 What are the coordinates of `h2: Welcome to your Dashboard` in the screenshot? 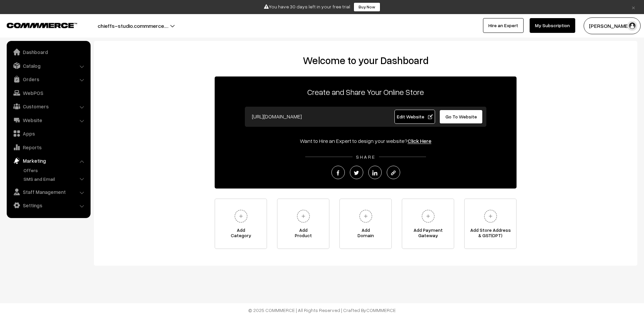 It's located at (366, 60).